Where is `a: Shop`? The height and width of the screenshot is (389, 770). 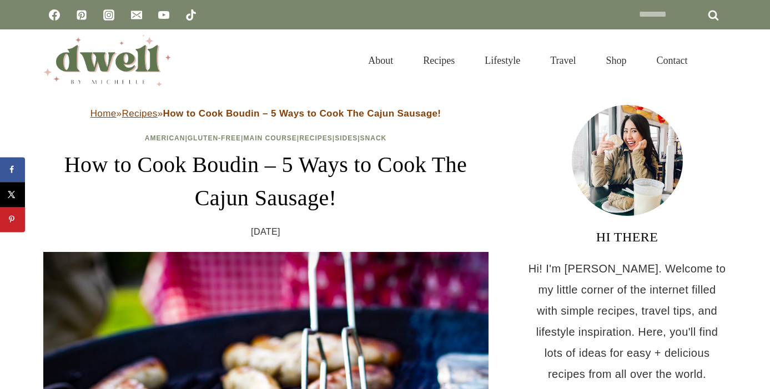 a: Shop is located at coordinates (616, 61).